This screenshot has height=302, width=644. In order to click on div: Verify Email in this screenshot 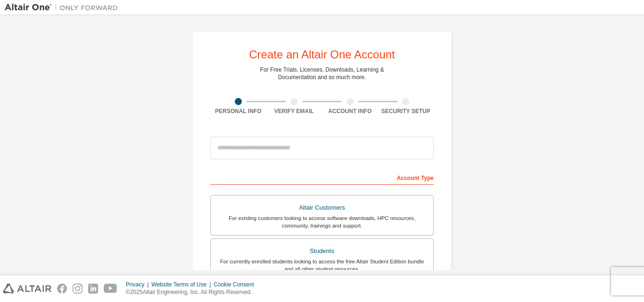, I will do `click(294, 111)`.